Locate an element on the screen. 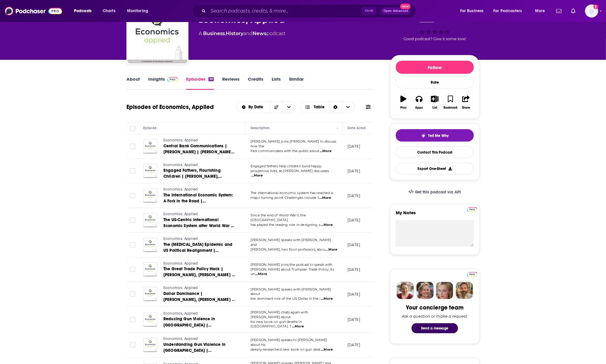  span: For Podcasters is located at coordinates (508, 11).